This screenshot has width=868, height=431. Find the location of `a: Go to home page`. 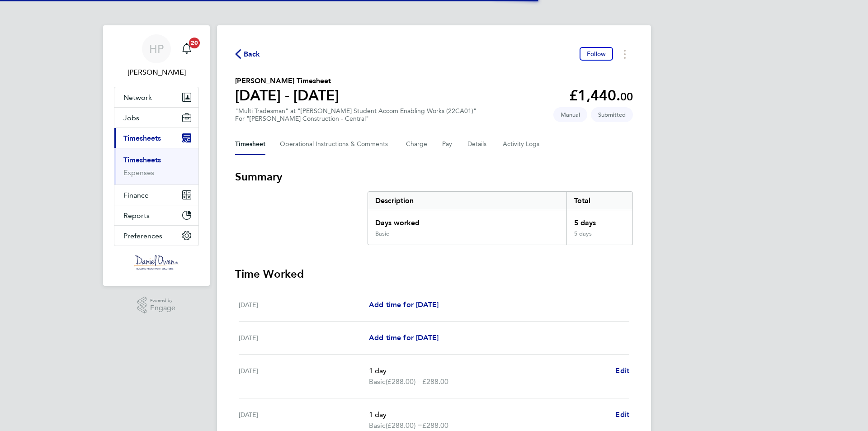

a: Go to home page is located at coordinates (157, 262).